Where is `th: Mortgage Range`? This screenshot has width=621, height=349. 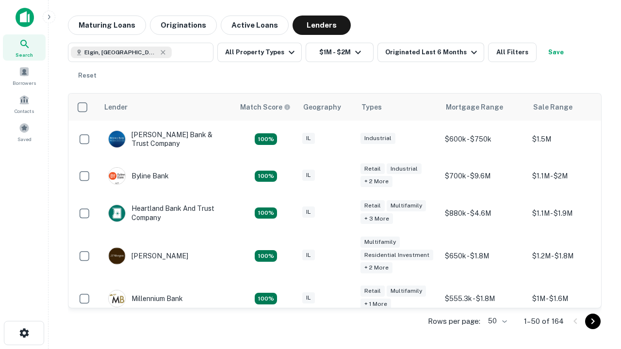 th: Mortgage Range is located at coordinates (483, 107).